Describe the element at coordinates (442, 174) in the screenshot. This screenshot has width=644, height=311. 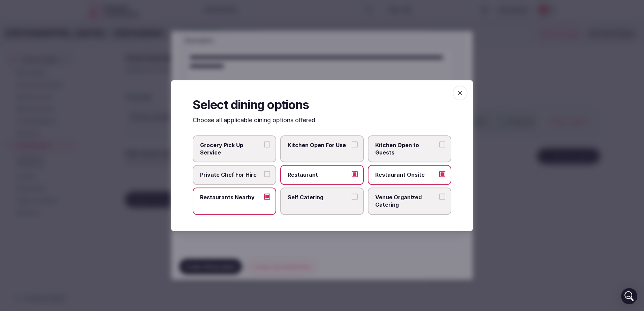
I see `button: Restaurant Onsite` at that location.